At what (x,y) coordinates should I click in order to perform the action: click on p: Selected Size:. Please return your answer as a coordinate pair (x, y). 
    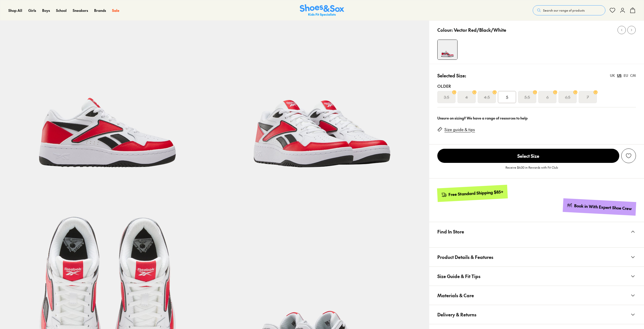
    Looking at the image, I should click on (452, 75).